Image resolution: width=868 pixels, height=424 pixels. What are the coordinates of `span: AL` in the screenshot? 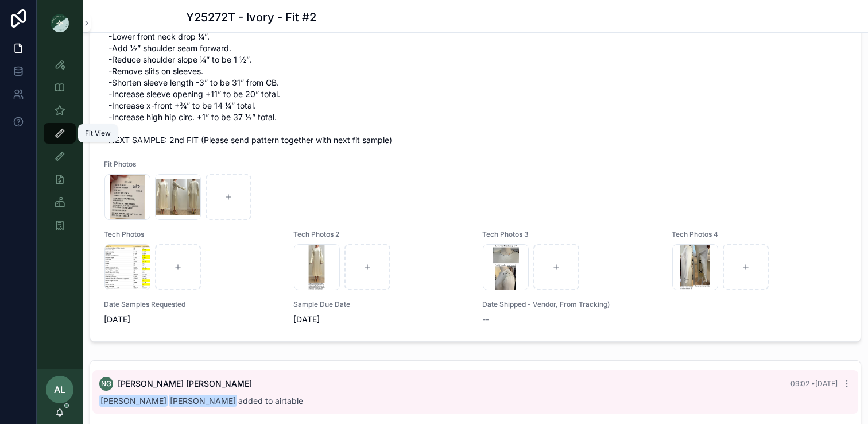 It's located at (60, 389).